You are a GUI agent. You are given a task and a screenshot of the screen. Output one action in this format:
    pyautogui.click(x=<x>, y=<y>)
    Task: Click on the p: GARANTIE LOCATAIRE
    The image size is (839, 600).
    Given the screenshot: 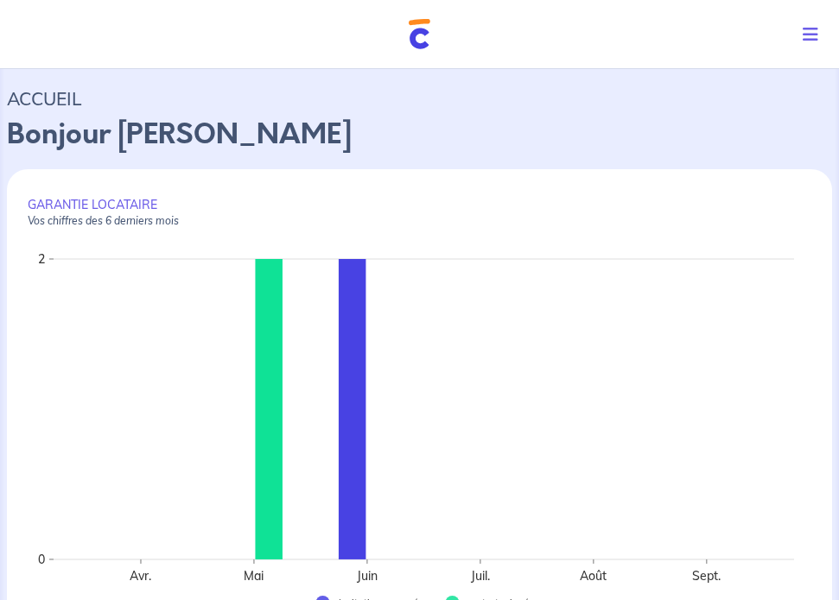 What is the action you would take?
    pyautogui.click(x=419, y=212)
    